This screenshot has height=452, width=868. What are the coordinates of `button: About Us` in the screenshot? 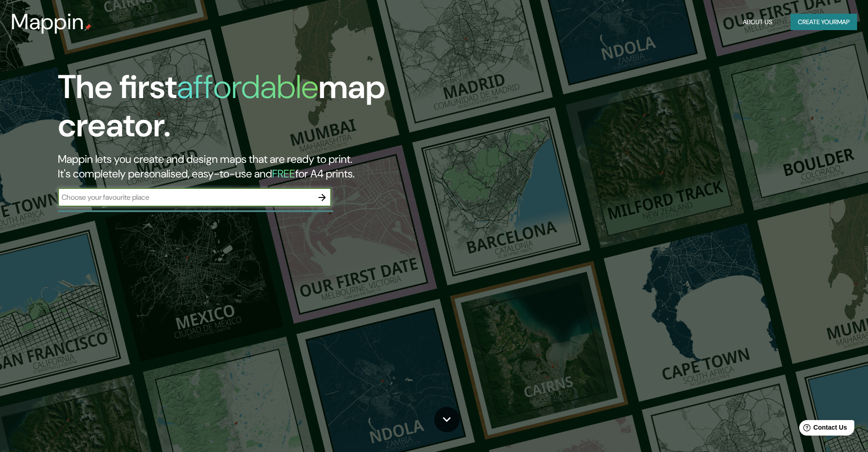 It's located at (757, 22).